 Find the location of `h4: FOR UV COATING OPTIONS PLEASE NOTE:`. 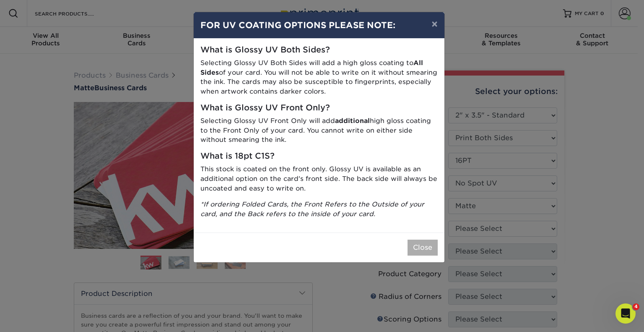

h4: FOR UV COATING OPTIONS PLEASE NOTE: is located at coordinates (319, 25).